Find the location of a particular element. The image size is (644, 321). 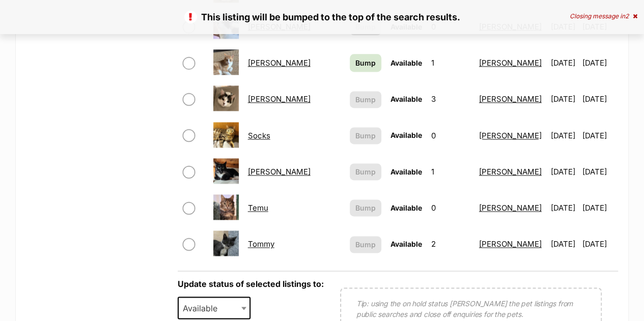

a: Temu is located at coordinates (258, 207).